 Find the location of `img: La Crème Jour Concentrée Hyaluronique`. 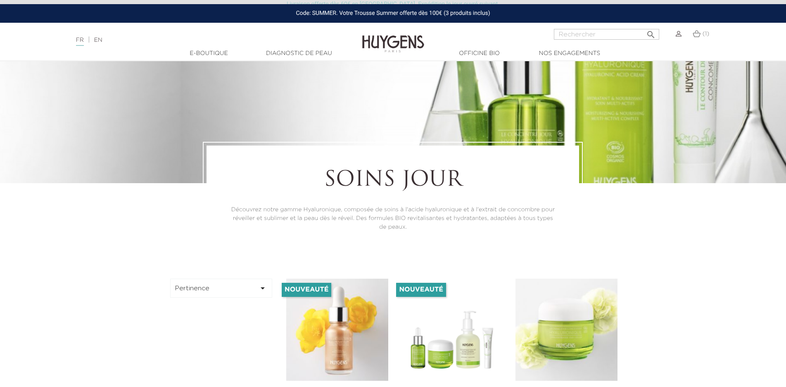

img: La Crème Jour Concentrée Hyaluronique is located at coordinates (567, 329).